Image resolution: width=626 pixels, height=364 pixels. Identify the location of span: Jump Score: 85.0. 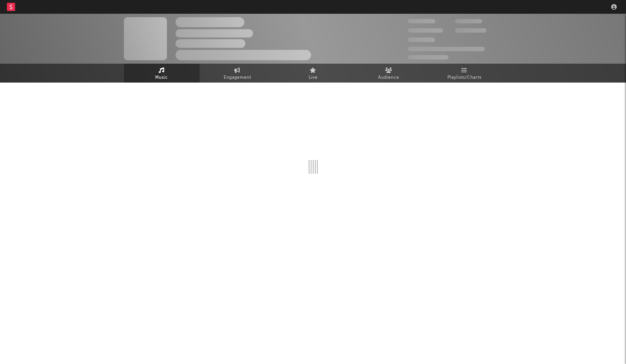
(428, 57).